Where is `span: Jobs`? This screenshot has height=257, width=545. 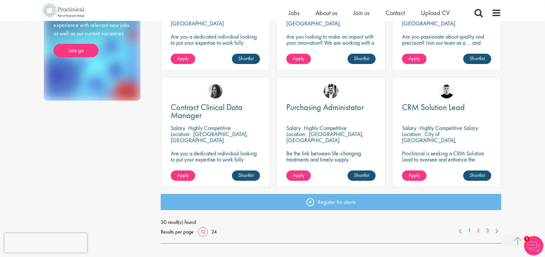
span: Jobs is located at coordinates (294, 13).